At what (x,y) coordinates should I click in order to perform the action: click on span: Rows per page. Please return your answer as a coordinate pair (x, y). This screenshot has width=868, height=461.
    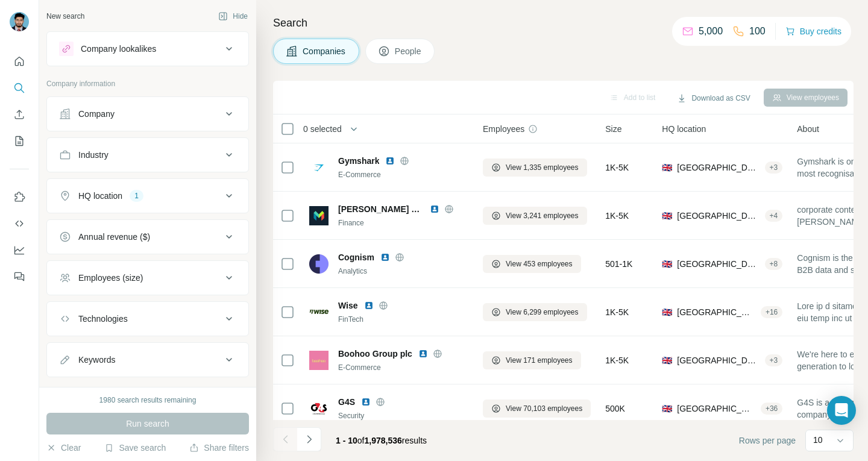
    Looking at the image, I should click on (768, 441).